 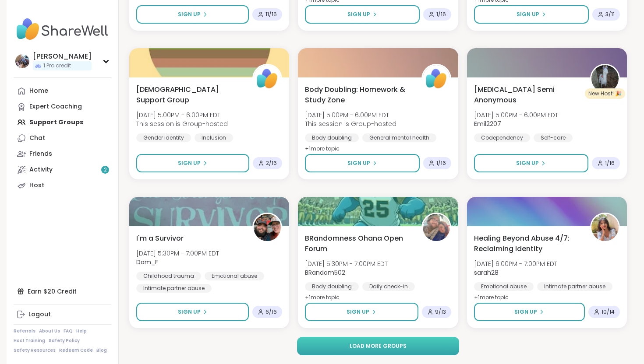 I want to click on a: Referrals, so click(x=25, y=331).